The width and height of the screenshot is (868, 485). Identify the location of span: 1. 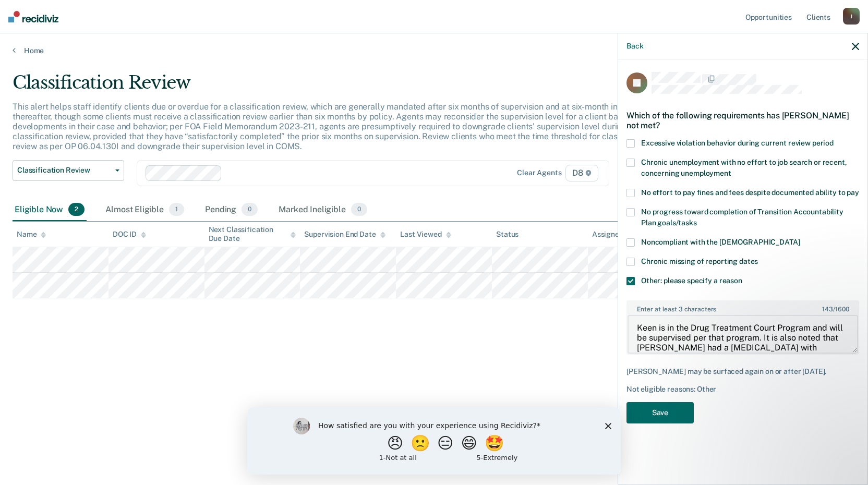
(176, 210).